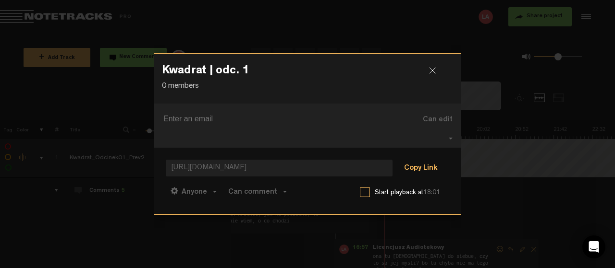 This screenshot has width=615, height=268. What do you see at coordinates (277, 119) in the screenshot?
I see `input: Enter an email` at bounding box center [277, 119].